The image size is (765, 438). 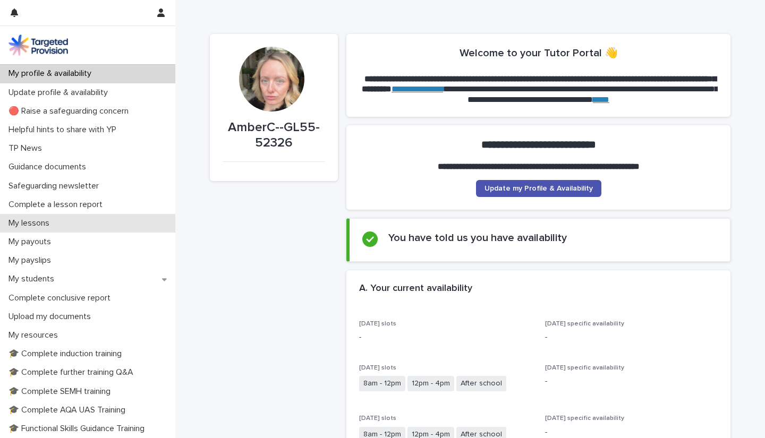 What do you see at coordinates (539, 53) in the screenshot?
I see `h2: Welcome to your Tutor Portal 👋` at bounding box center [539, 53].